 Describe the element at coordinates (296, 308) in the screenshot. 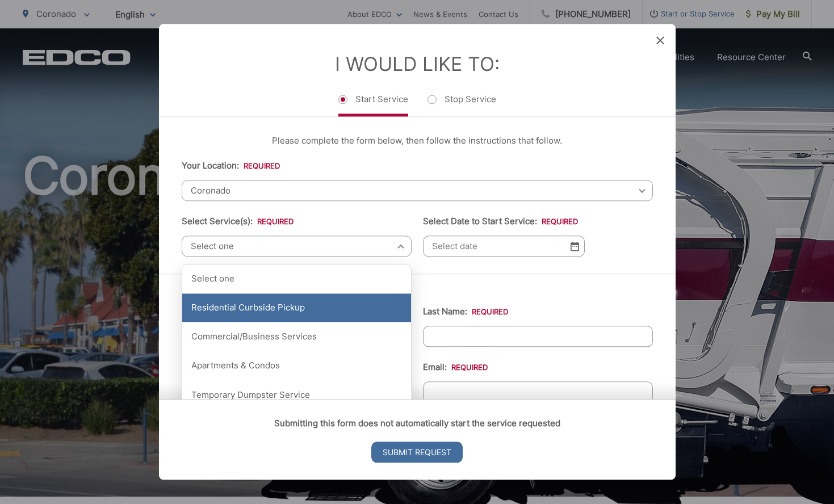

I see `div: Residential Curbside Pickup` at that location.